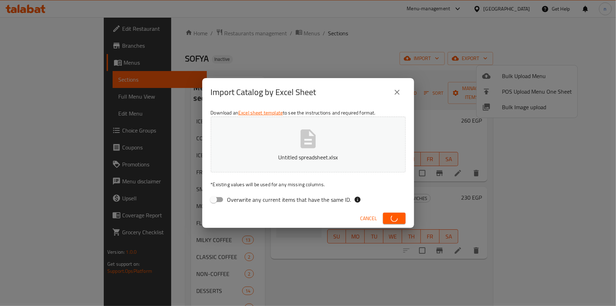 This screenshot has width=616, height=306. What do you see at coordinates (357, 199) in the screenshot?
I see `svg: If the overwrite option isn't selected, then the items that match an existing ID will be ignored ...` at bounding box center [357, 199].